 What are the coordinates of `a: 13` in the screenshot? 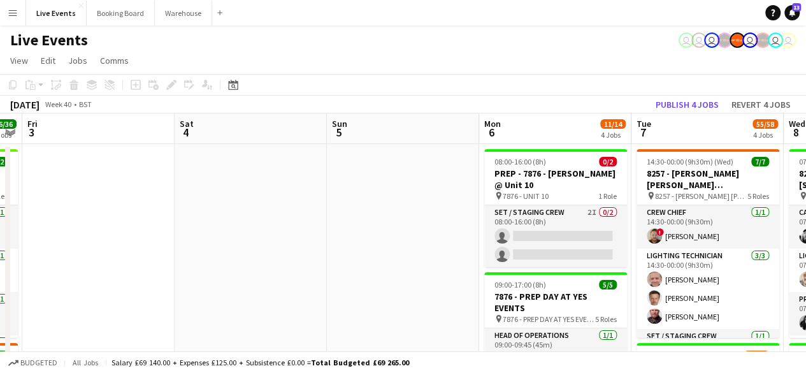 It's located at (792, 13).